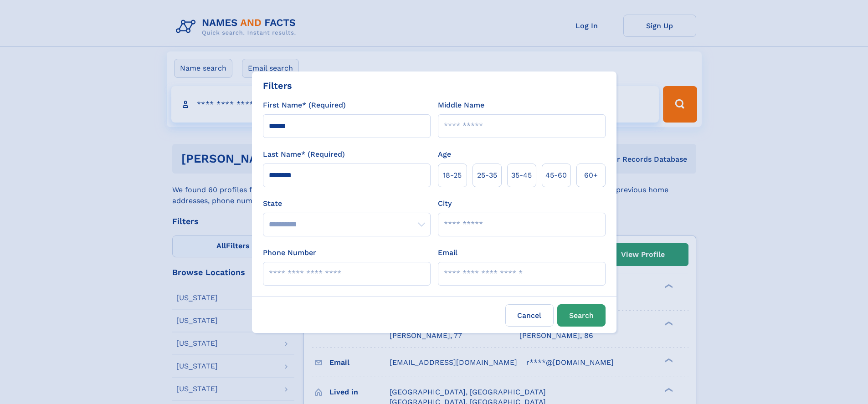 The height and width of the screenshot is (404, 868). What do you see at coordinates (290, 253) in the screenshot?
I see `label: Phone Number` at bounding box center [290, 253].